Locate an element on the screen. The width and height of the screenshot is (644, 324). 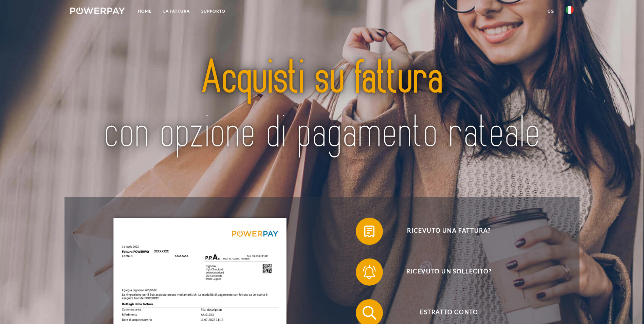
span: Ricevuto una fattura? is located at coordinates (449, 231).